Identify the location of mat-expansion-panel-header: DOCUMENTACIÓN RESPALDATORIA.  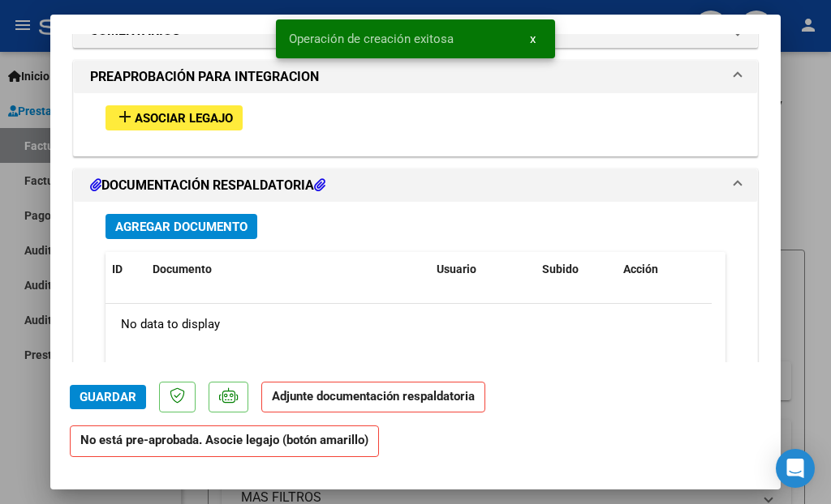
(415, 185).